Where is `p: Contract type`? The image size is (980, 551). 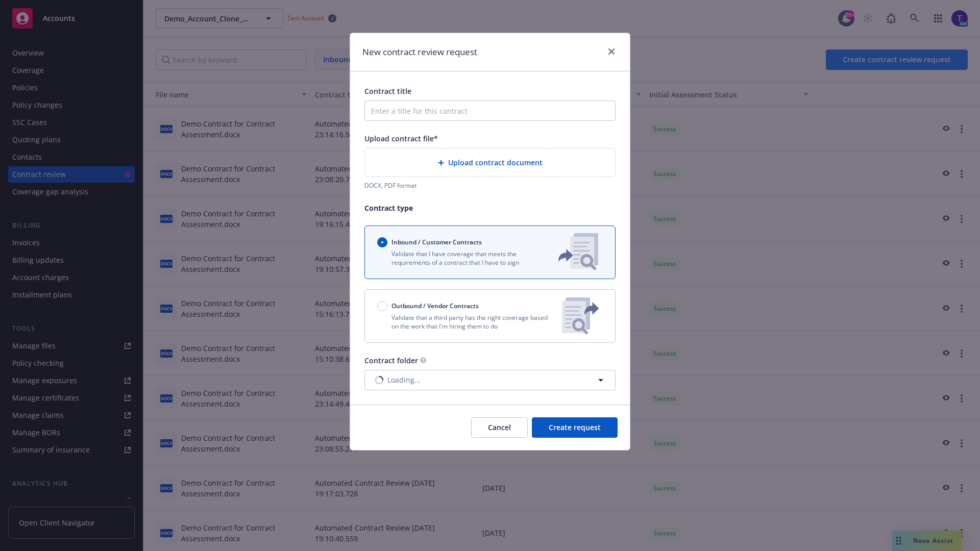 p: Contract type is located at coordinates (490, 208).